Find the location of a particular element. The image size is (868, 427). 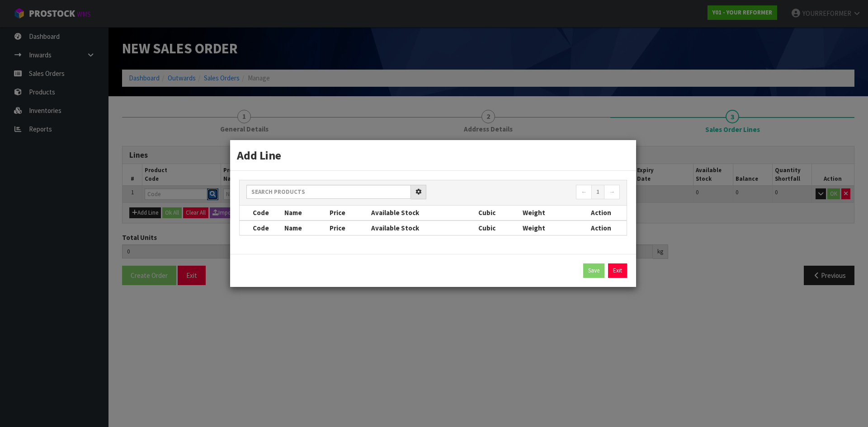

h3: Add Line is located at coordinates (433, 155).